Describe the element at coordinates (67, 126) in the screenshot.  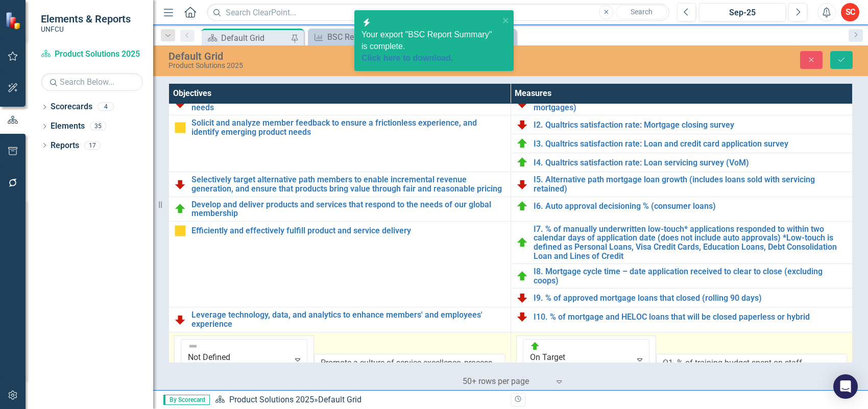
I see `a: Elements` at that location.